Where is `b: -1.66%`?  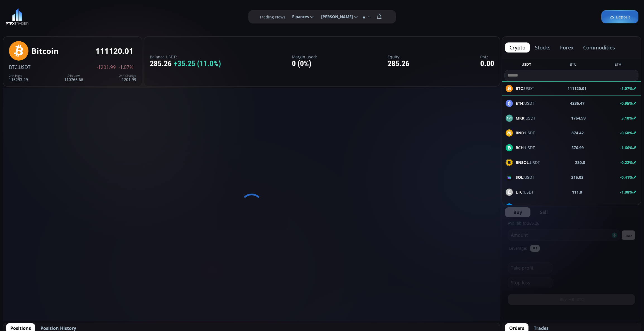 b: -1.66% is located at coordinates (626, 147).